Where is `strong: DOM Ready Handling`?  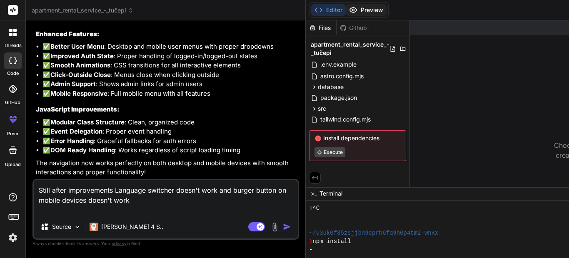
strong: DOM Ready Handling is located at coordinates (83, 150).